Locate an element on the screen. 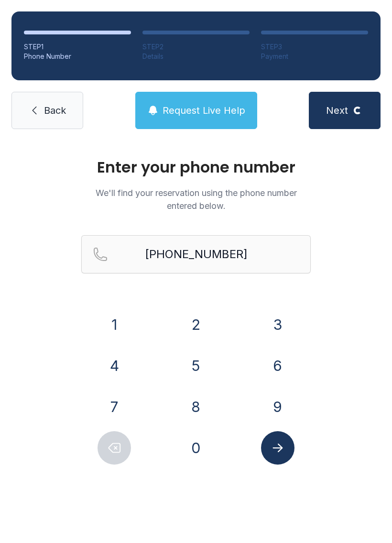  button: 8 is located at coordinates (196, 407).